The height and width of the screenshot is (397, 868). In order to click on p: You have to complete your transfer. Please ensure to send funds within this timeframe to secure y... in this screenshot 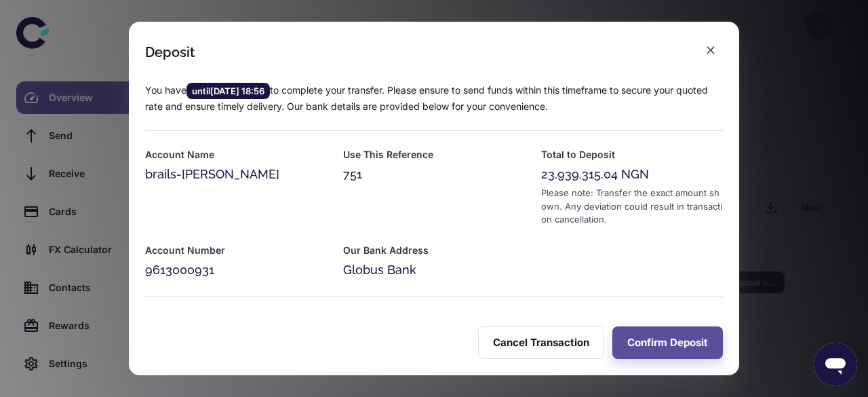, I will do `click(434, 98)`.